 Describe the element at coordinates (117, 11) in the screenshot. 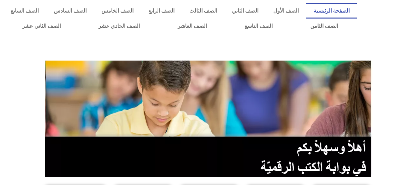

I see `a: الصف الخامس` at that location.